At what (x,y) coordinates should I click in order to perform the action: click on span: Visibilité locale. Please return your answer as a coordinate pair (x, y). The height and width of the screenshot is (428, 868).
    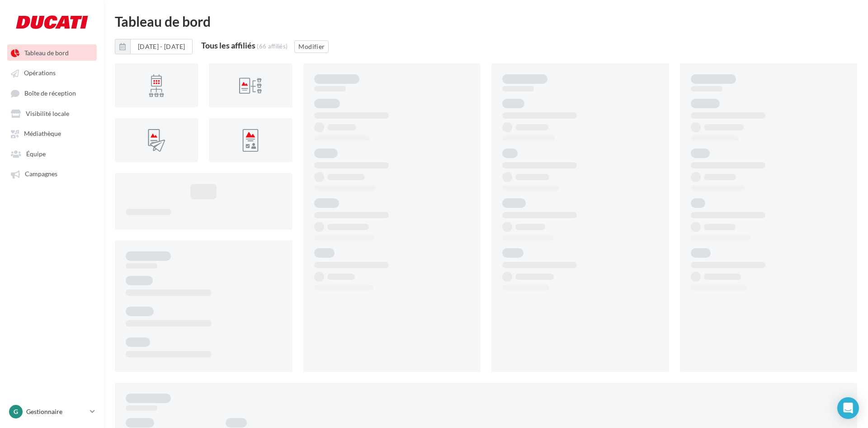
    Looking at the image, I should click on (48, 113).